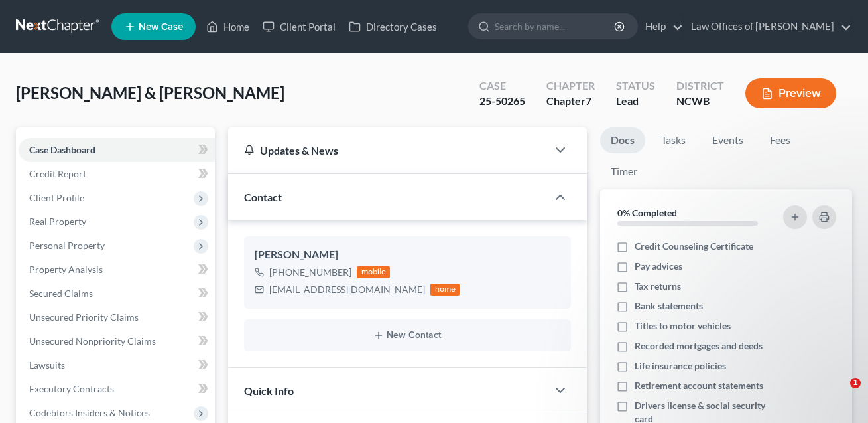  Describe the element at coordinates (623, 140) in the screenshot. I see `a: Docs` at that location.